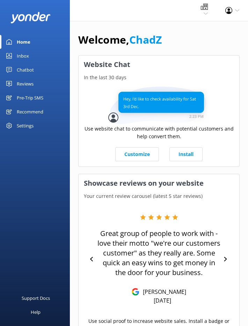 The image size is (248, 326). What do you see at coordinates (25, 70) in the screenshot?
I see `div: Chatbot` at bounding box center [25, 70].